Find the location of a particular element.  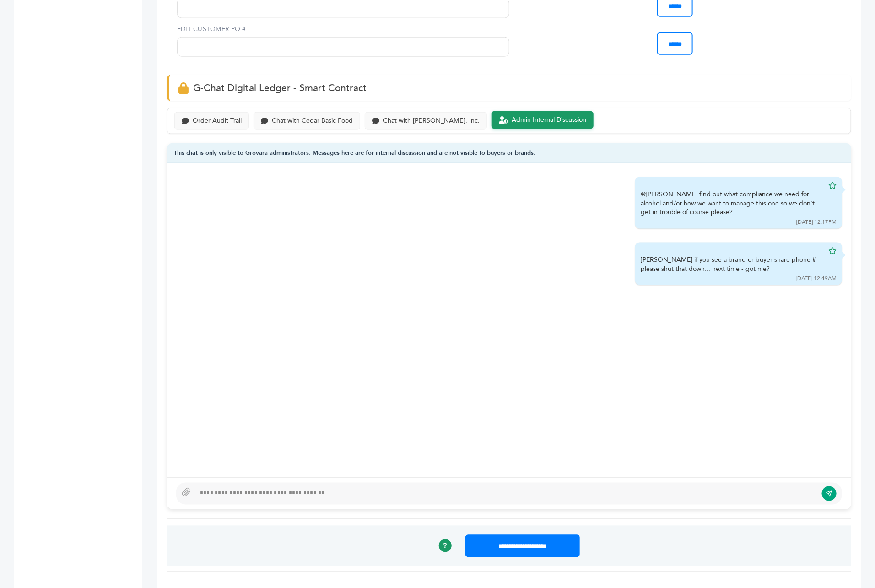

span: G-Chat Digital Ledger - Smart Contract is located at coordinates (280, 88).